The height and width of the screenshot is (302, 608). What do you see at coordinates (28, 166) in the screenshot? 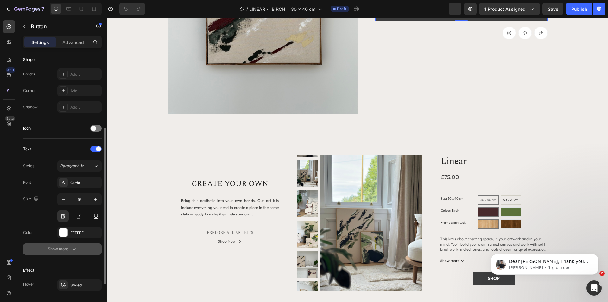
I see `div: Styles` at bounding box center [28, 166].